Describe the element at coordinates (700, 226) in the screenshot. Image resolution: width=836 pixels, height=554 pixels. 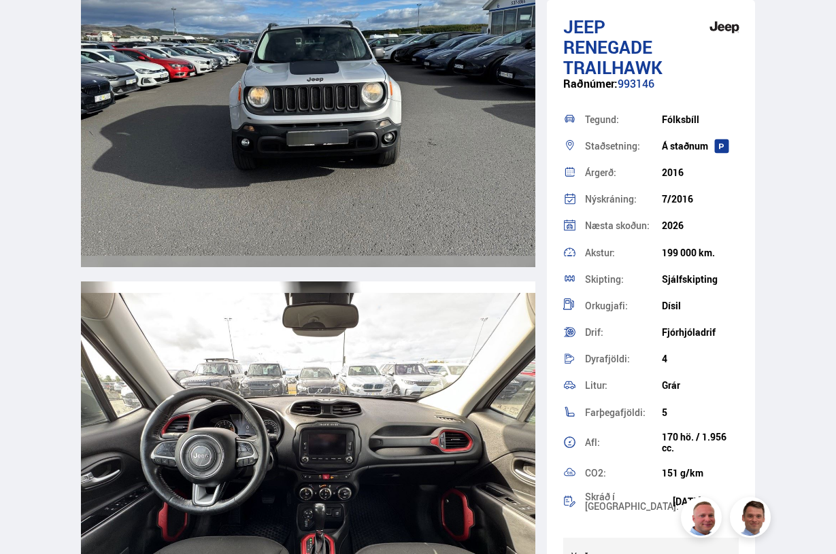
I see `div: 2026` at that location.